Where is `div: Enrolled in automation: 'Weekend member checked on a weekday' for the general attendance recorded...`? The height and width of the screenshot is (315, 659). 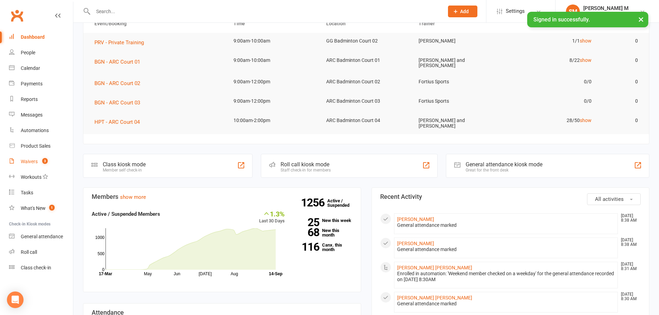 div: Enrolled in automation: 'Weekend member checked on a weekday' for the general attendance recorded... is located at coordinates (506, 277).